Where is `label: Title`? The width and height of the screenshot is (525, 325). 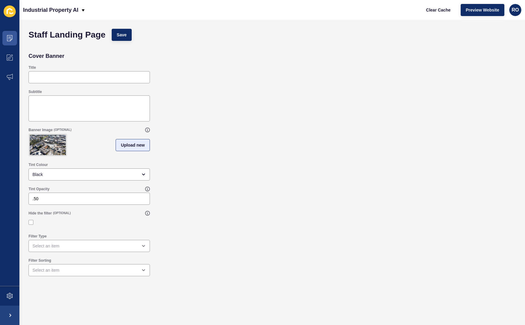
label: Title is located at coordinates (32, 68).